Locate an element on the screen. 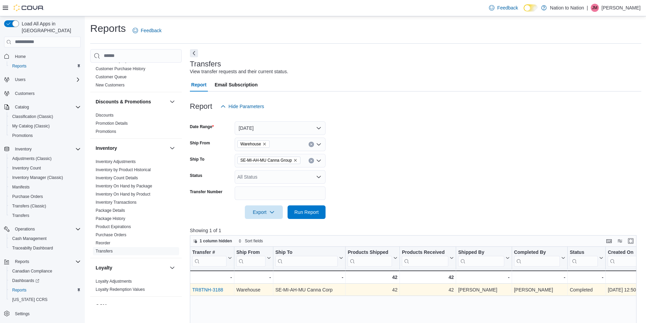  button: Loyalty is located at coordinates (172, 268).